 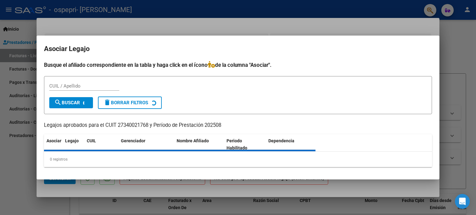 What do you see at coordinates (238, 159) in the screenshot?
I see `div: 0 registros` at bounding box center [238, 159].